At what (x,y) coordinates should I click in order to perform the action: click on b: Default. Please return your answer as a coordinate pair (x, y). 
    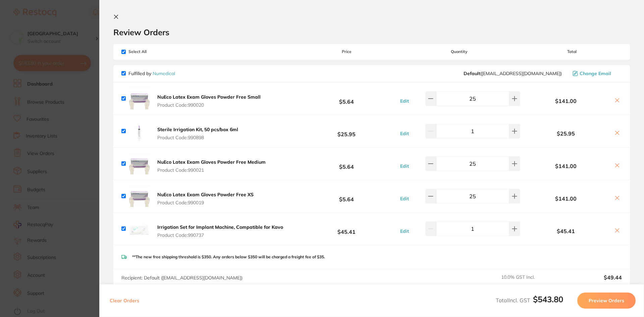
    Looking at the image, I should click on (472, 74).